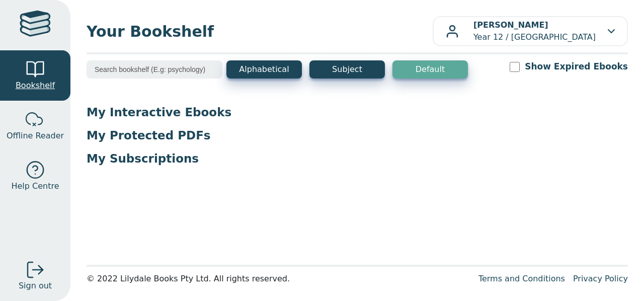  I want to click on button: Subject, so click(347, 70).